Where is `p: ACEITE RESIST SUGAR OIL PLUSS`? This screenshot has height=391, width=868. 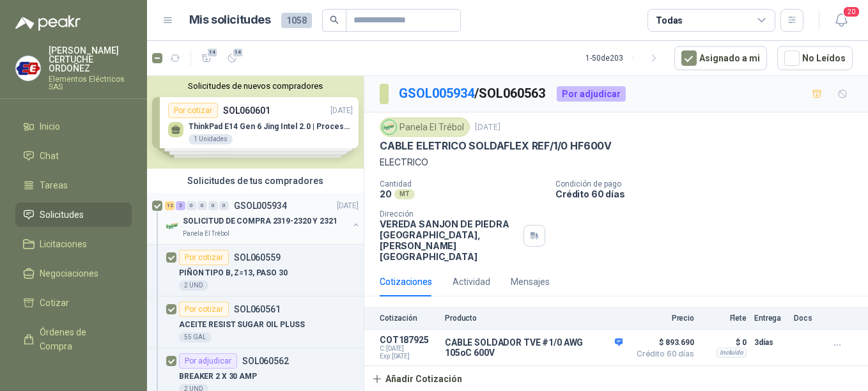 p: ACEITE RESIST SUGAR OIL PLUSS is located at coordinates (242, 325).